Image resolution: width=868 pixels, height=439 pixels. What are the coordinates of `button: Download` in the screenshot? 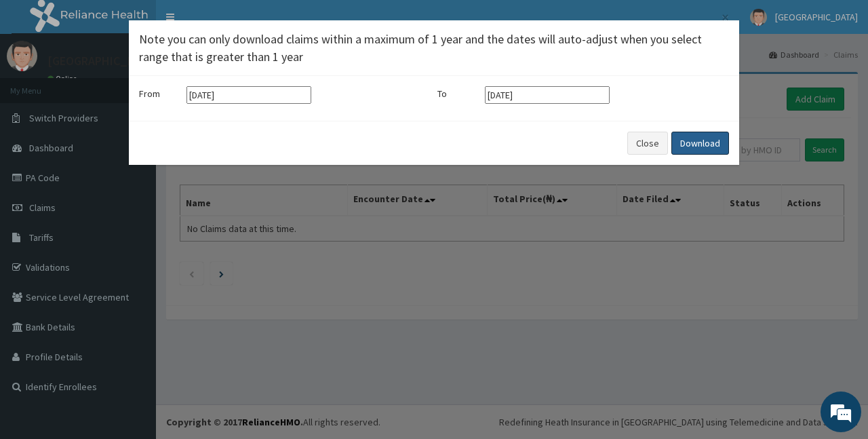 It's located at (699, 143).